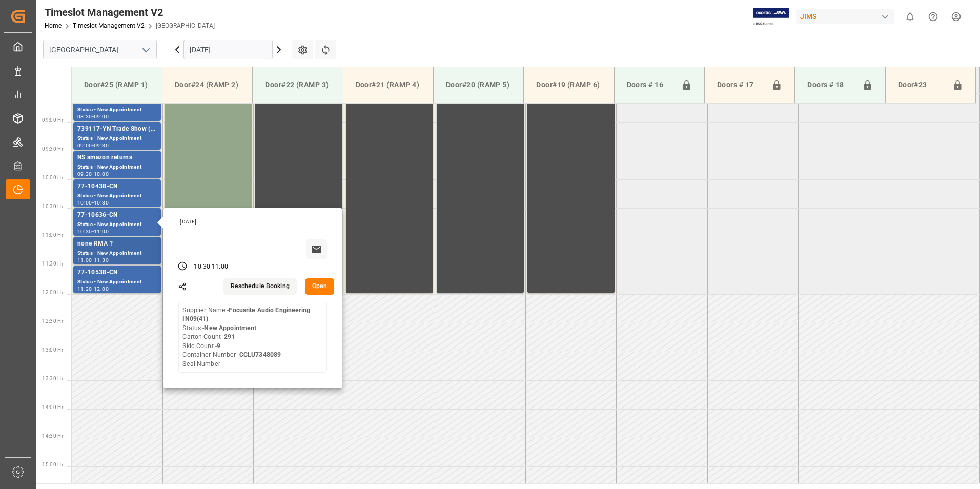 The width and height of the screenshot is (980, 489). What do you see at coordinates (246, 315) in the screenshot?
I see `b: Focusrite Audio Engineering IN09(41)` at bounding box center [246, 315].